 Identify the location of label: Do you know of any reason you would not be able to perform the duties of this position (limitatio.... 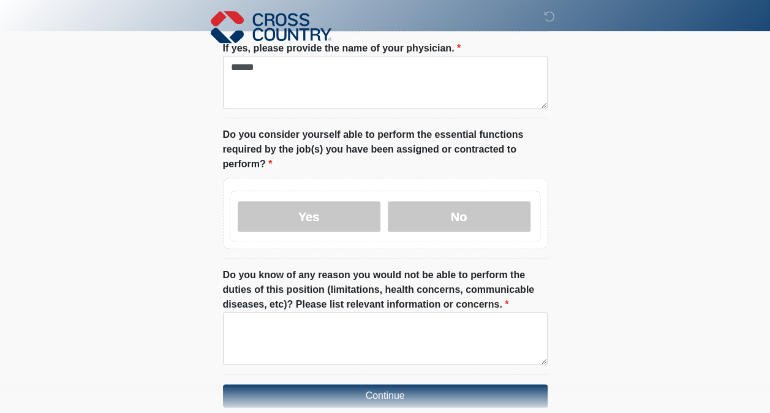
(385, 290).